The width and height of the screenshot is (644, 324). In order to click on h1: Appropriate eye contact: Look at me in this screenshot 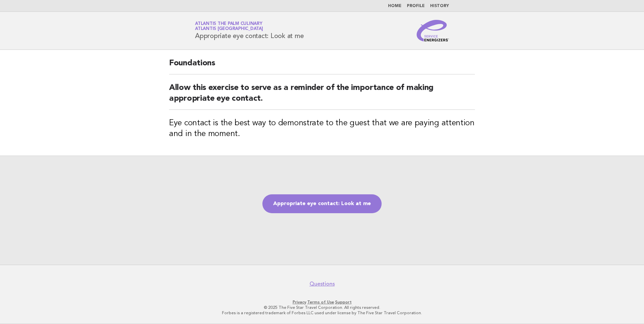, I will do `click(249, 31)`.